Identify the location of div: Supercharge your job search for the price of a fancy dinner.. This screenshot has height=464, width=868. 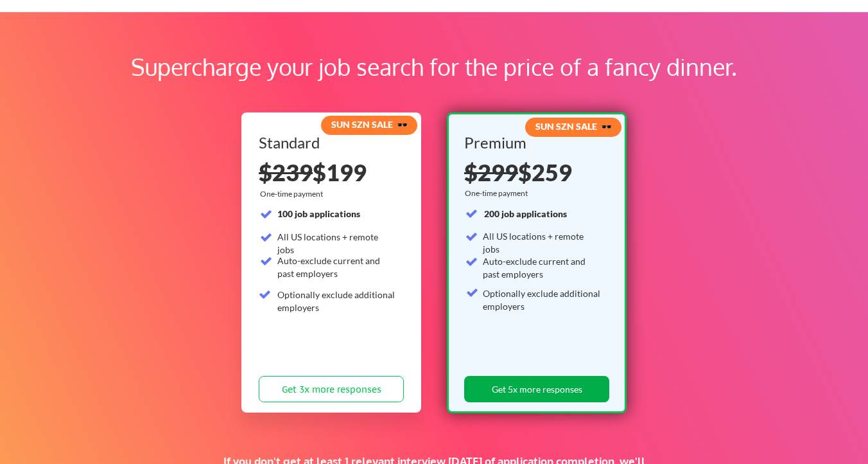
(434, 67).